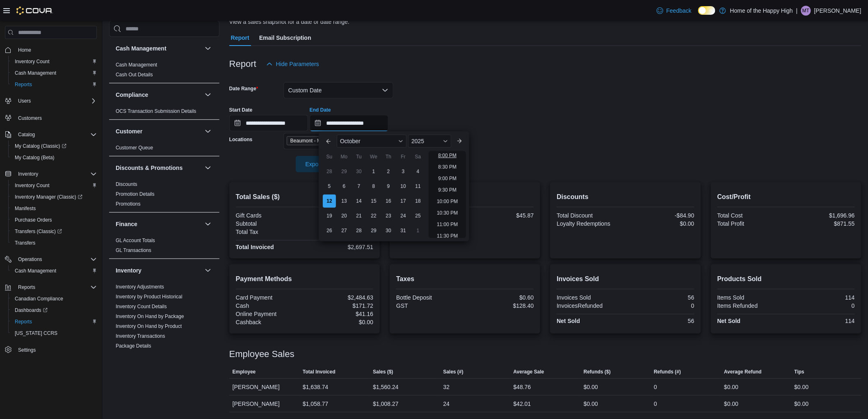 The image size is (868, 419). What do you see at coordinates (208, 131) in the screenshot?
I see `button: Customer` at bounding box center [208, 131].